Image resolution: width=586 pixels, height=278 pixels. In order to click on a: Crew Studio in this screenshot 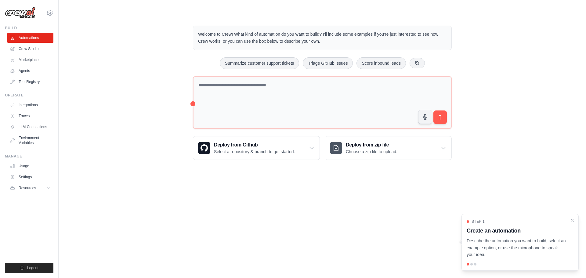, I will do `click(30, 49)`.